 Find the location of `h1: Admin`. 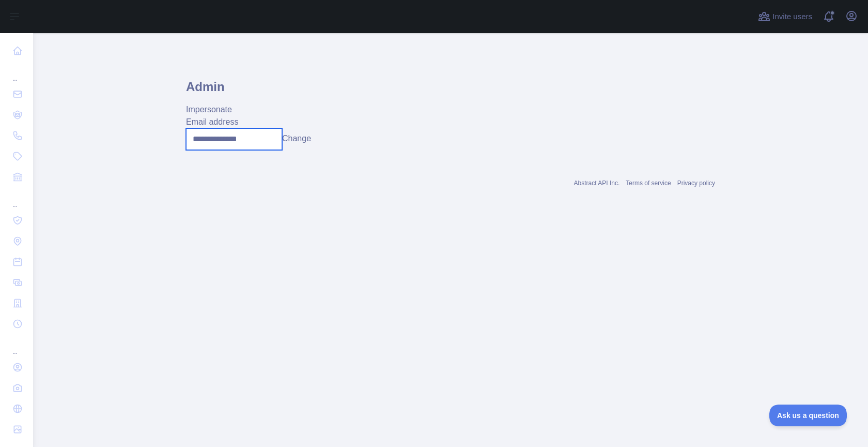

h1: Admin is located at coordinates (450, 91).